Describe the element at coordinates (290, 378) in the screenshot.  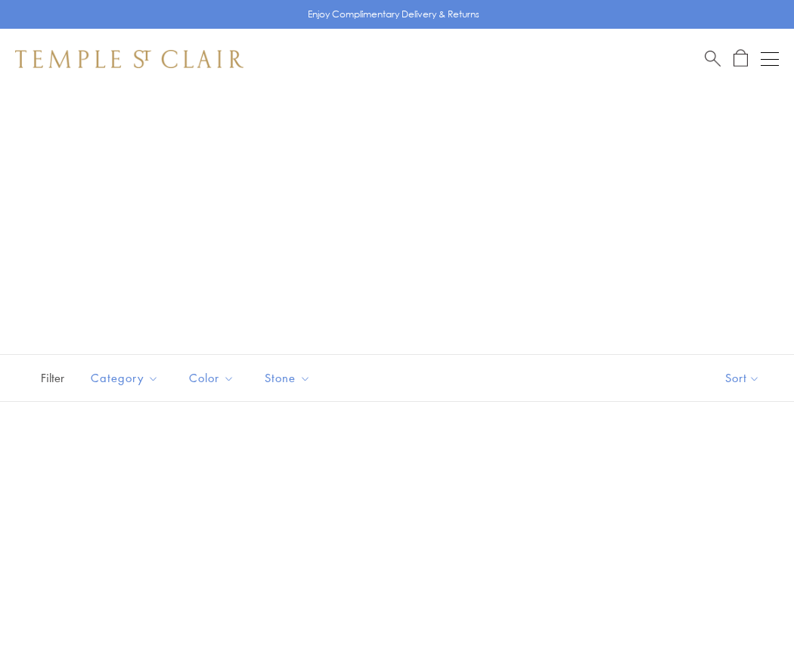
I see `span: Stone` at that location.